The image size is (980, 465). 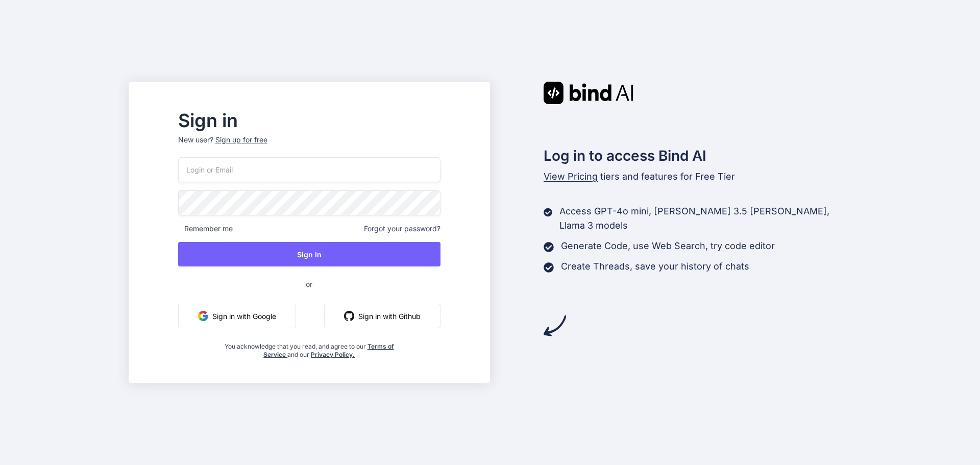 I want to click on p: Generate Code, use Web Search, try code editor, so click(x=668, y=246).